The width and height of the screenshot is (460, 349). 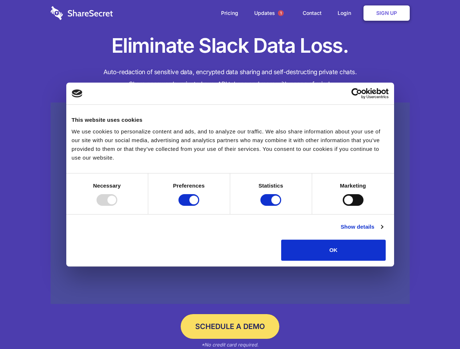 What do you see at coordinates (230, 203) in the screenshot?
I see `a: Wistia video thumbnail` at bounding box center [230, 203].